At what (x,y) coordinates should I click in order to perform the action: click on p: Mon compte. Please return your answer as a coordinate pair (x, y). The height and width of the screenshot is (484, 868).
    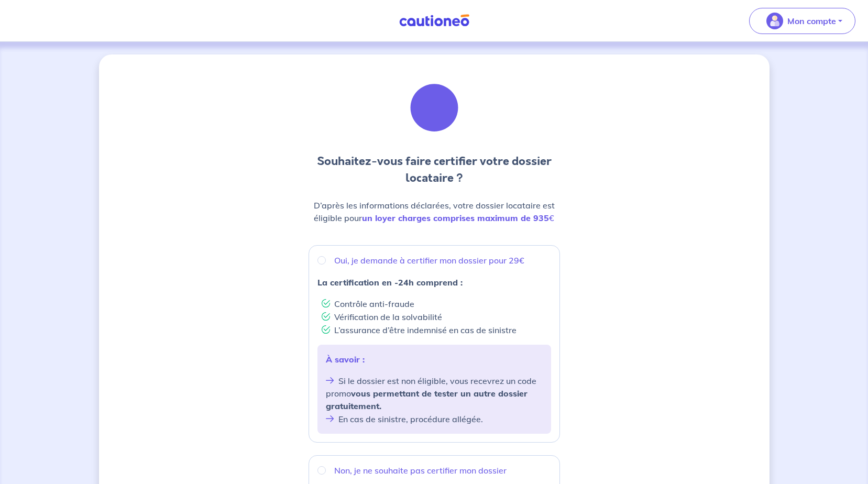
    Looking at the image, I should click on (811, 21).